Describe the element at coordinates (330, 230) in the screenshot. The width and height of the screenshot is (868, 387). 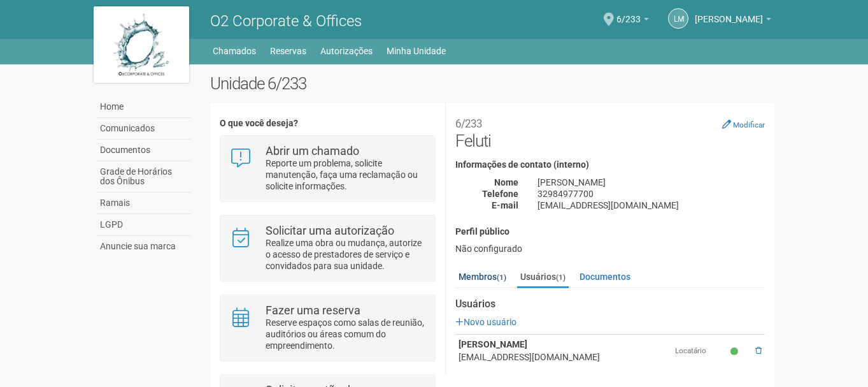
I see `strong: Solicitar uma autorização` at that location.